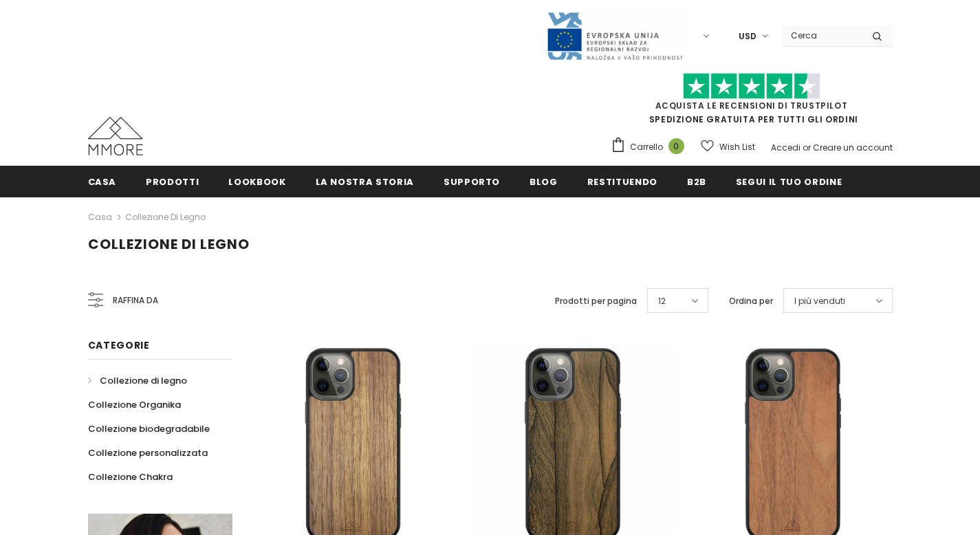 Image resolution: width=980 pixels, height=535 pixels. What do you see at coordinates (738, 147) in the screenshot?
I see `span: Wish List` at bounding box center [738, 147].